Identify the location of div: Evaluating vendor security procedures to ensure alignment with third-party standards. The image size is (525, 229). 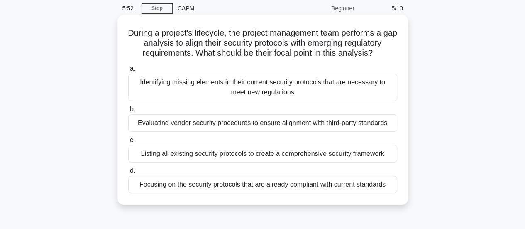
(263, 123).